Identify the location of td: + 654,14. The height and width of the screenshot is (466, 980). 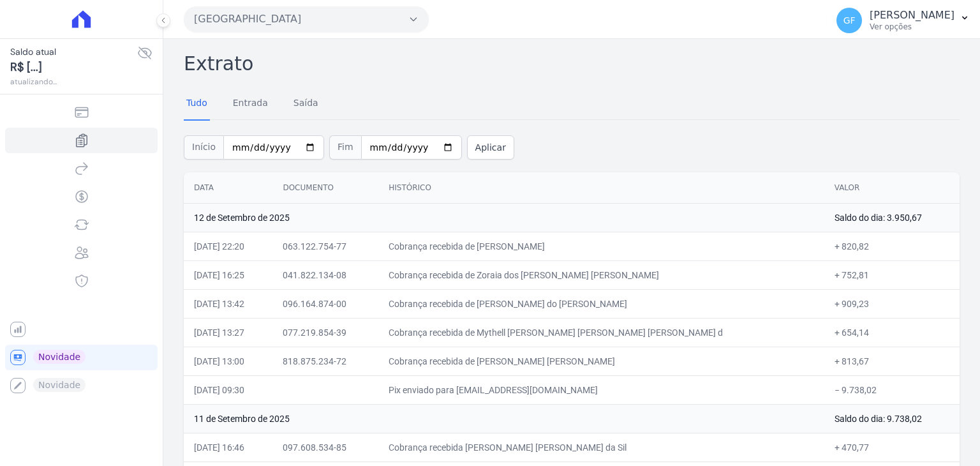
(892, 332).